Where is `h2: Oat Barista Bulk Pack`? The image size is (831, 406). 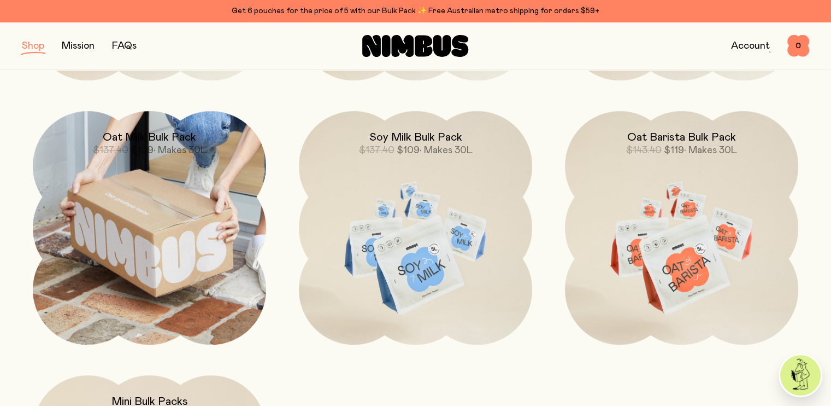
h2: Oat Barista Bulk Pack is located at coordinates (682, 137).